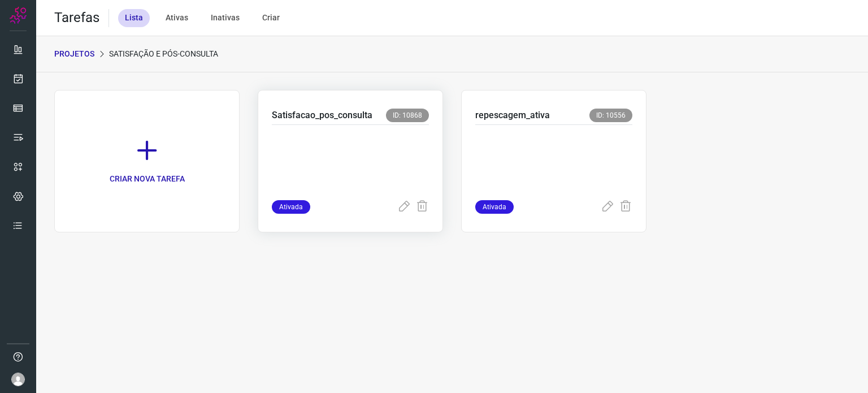 The width and height of the screenshot is (868, 393). What do you see at coordinates (270, 18) in the screenshot?
I see `div: Criar` at bounding box center [270, 18].